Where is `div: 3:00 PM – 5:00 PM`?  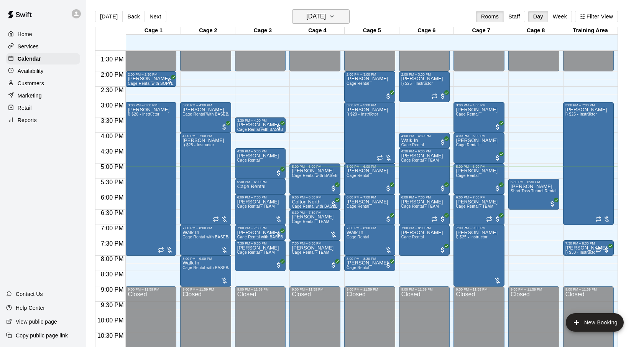 div: 3:00 PM – 5:00 PM is located at coordinates (370, 105).